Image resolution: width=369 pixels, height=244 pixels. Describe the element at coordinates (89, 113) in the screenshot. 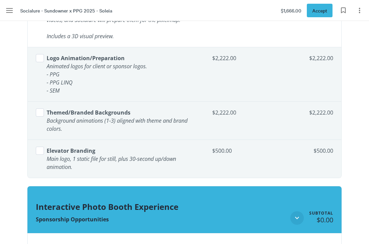

I see `span: Themed/Branded Backgrounds` at that location.